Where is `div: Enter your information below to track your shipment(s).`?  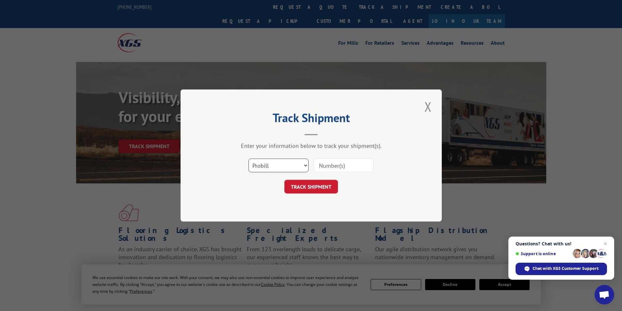 div: Enter your information below to track your shipment(s). is located at coordinates (311, 146).